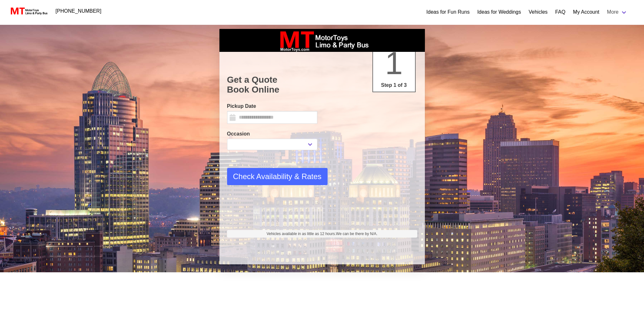 Image resolution: width=644 pixels, height=320 pixels. I want to click on span: We can be there by N/A., so click(356, 234).